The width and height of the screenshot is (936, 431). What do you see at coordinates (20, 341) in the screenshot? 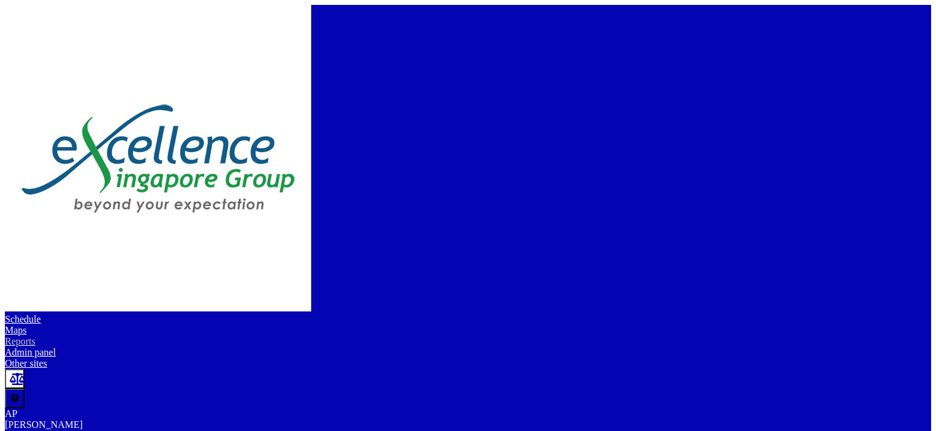
I see `span: Reports` at bounding box center [20, 341].